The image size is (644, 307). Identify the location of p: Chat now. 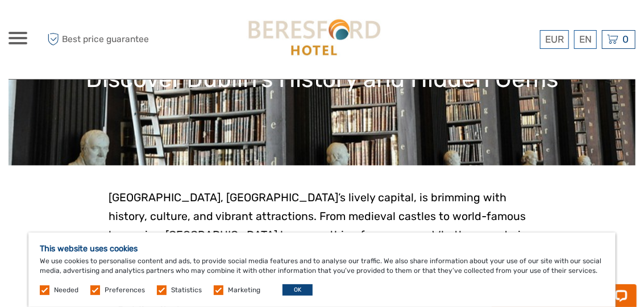
(72, 24).